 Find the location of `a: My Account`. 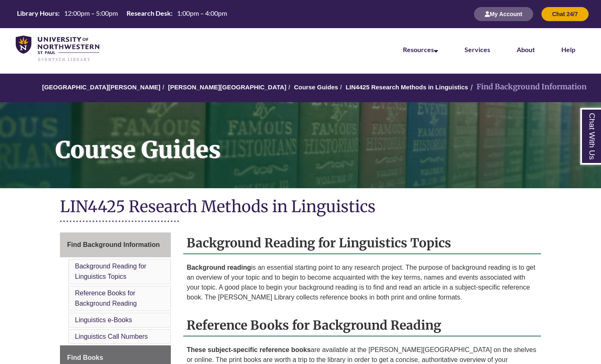

a: My Account is located at coordinates (504, 14).